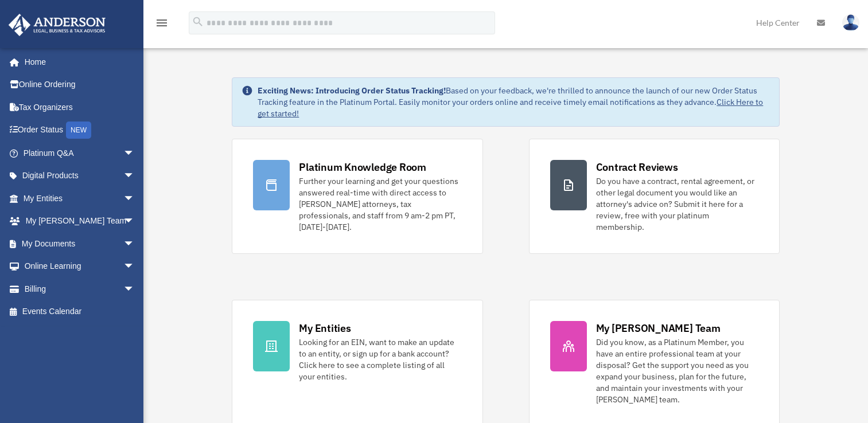 This screenshot has height=423, width=868. What do you see at coordinates (77, 62) in the screenshot?
I see `a: Home` at bounding box center [77, 62].